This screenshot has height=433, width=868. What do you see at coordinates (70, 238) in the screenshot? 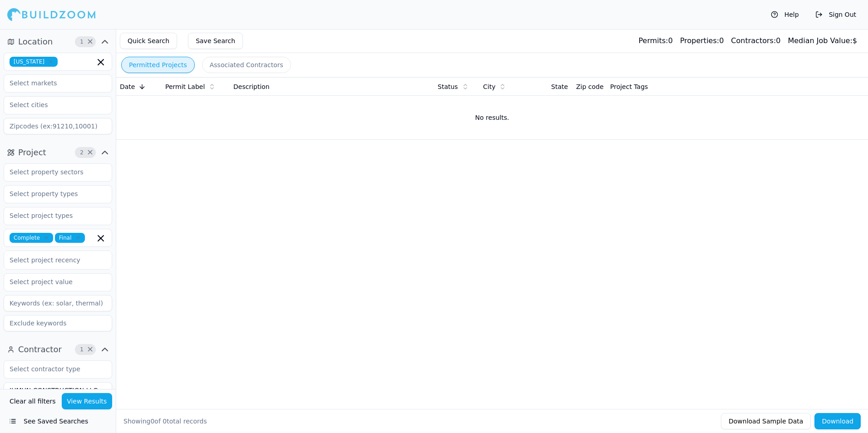
I see `span: Final` at bounding box center [70, 238].